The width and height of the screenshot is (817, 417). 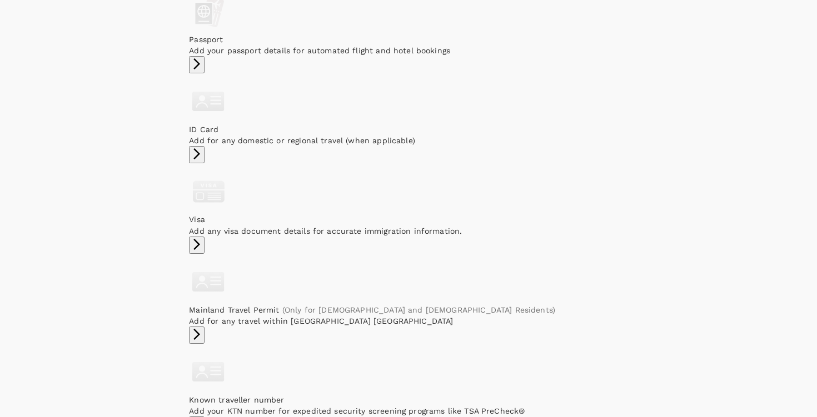 I want to click on p: Add any visa document details for accurate immigration information., so click(x=408, y=231).